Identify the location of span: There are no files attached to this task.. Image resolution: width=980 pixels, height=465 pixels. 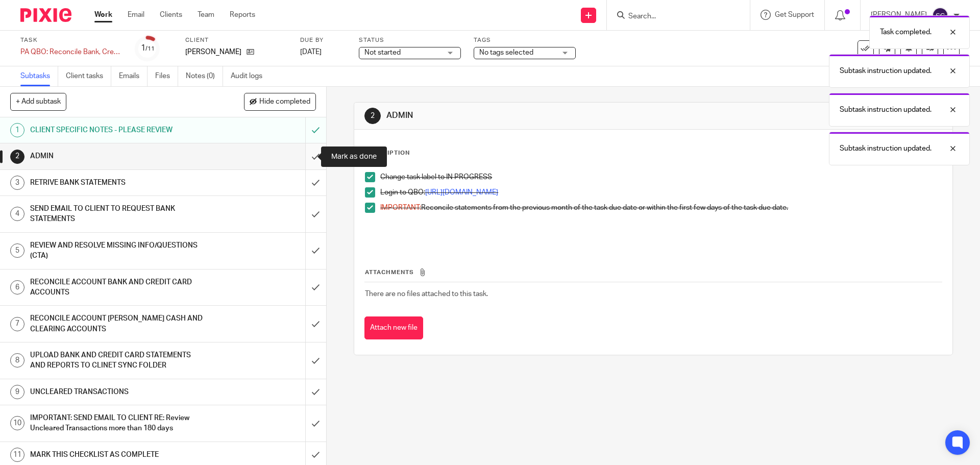
(426, 294).